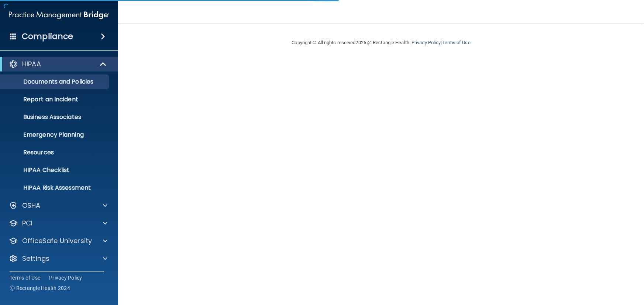 This screenshot has height=305, width=644. I want to click on p: Business Associates, so click(55, 117).